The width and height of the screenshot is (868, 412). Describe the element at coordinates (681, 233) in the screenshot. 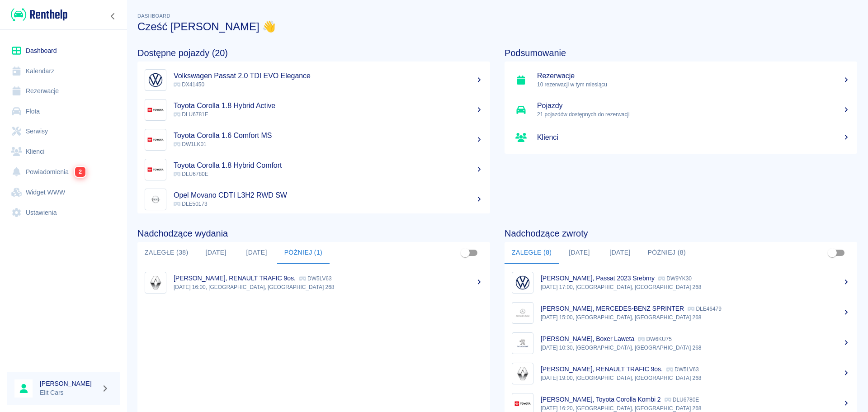

I see `h4: Nadchodzące zwroty` at that location.